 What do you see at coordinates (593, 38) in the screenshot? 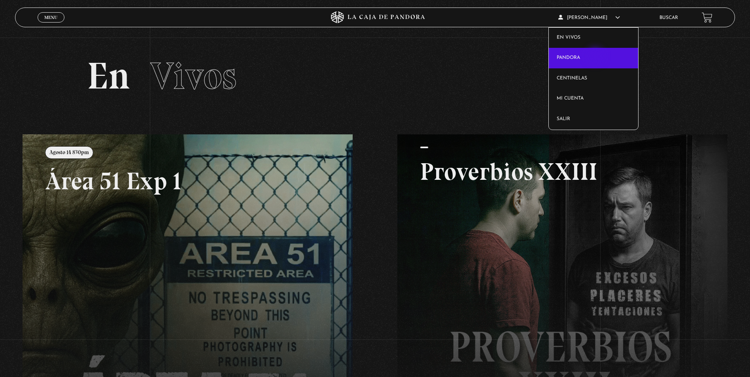
I see `a: En vivos` at bounding box center [593, 38].